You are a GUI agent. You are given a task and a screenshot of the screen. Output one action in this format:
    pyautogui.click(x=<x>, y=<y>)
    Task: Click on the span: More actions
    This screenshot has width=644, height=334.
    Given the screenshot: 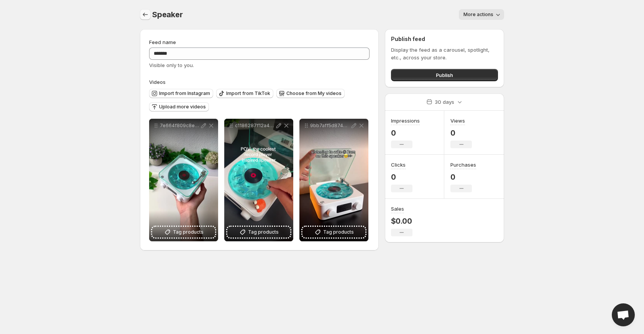 What is the action you would take?
    pyautogui.click(x=478, y=15)
    